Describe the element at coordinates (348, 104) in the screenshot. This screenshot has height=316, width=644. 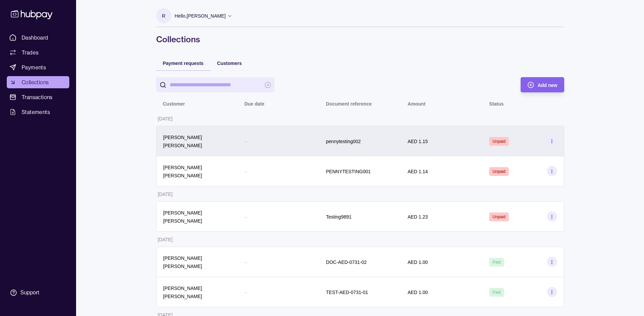
I see `p: Document reference` at that location.